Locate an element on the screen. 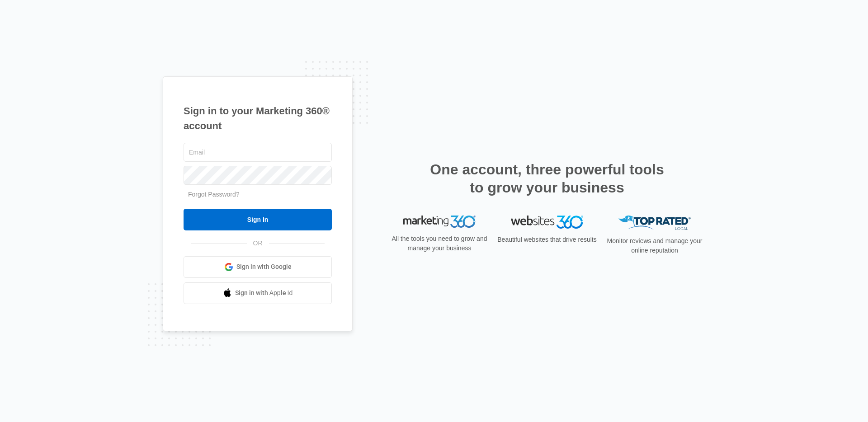 The height and width of the screenshot is (422, 868). span: OR is located at coordinates (257, 243).